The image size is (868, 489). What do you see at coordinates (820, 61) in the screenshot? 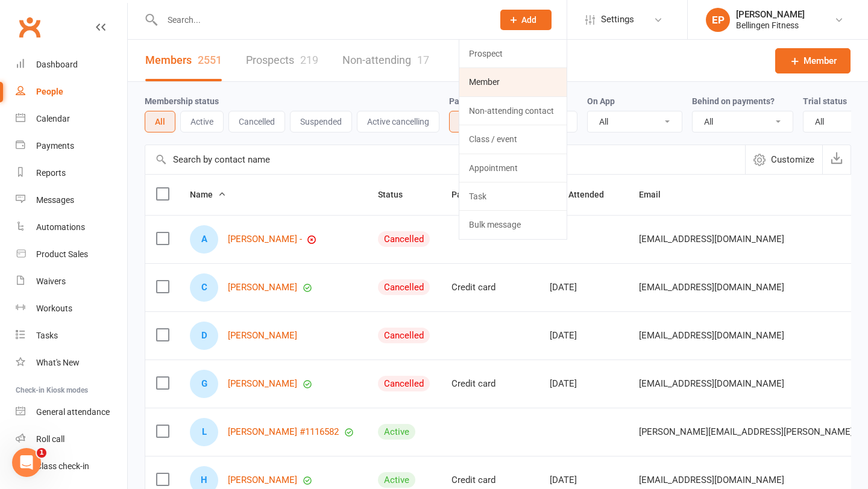
I see `span: Member` at bounding box center [820, 61].